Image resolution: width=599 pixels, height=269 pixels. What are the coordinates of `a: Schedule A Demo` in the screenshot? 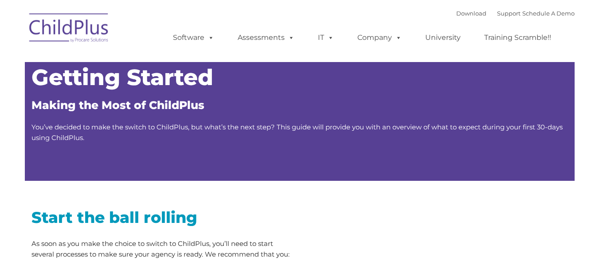 It's located at (548, 13).